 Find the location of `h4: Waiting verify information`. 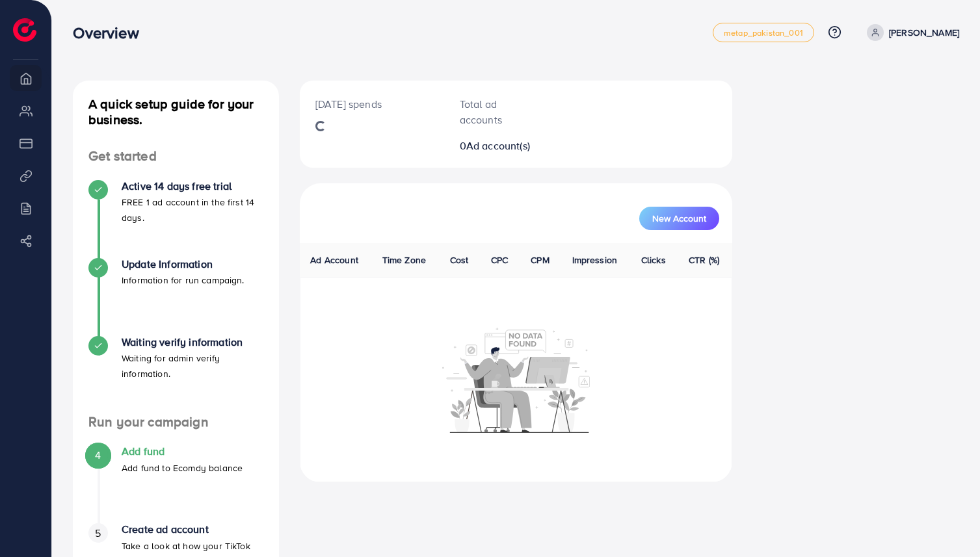

h4: Waiting verify information is located at coordinates (193, 341).